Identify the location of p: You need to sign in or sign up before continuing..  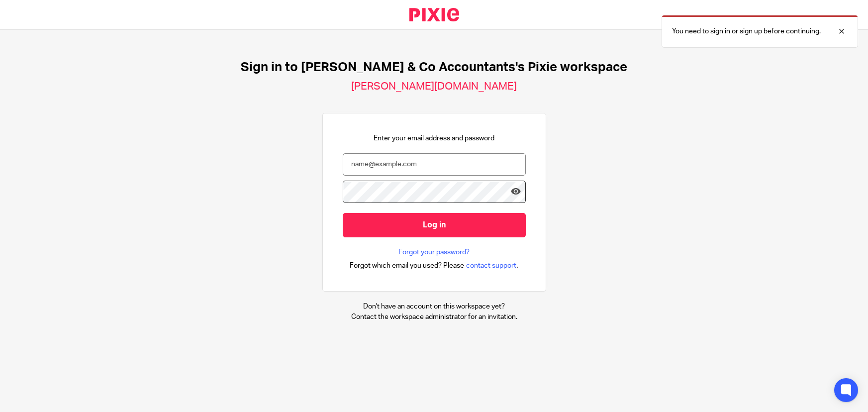
(746, 31).